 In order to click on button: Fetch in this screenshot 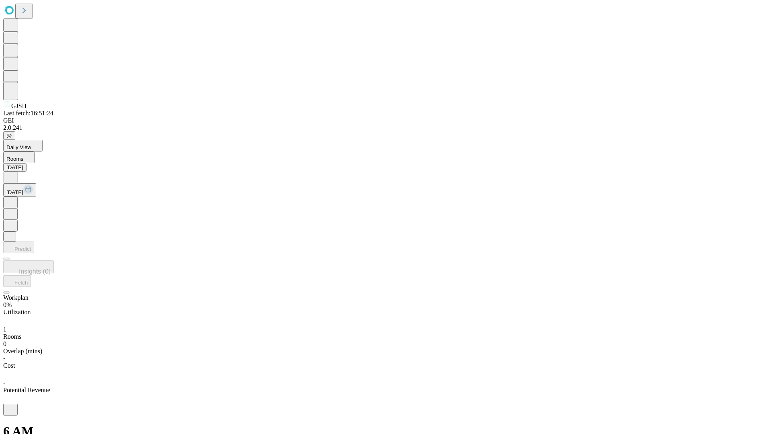, I will do `click(17, 281)`.